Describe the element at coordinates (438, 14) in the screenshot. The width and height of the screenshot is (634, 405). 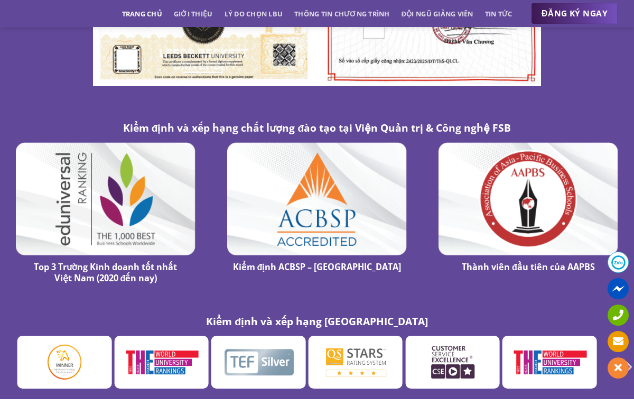
I see `a: Đội ngũ giảng viên` at that location.